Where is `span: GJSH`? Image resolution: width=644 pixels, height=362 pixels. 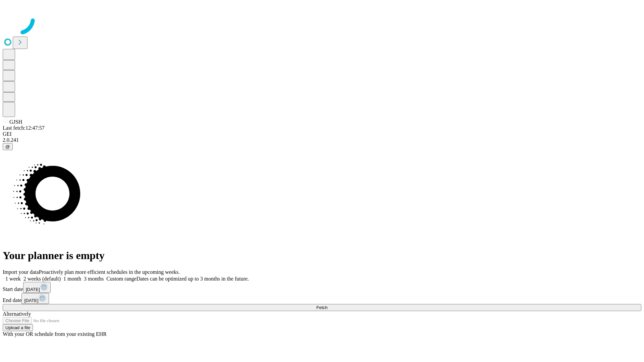
span: GJSH is located at coordinates (16, 121).